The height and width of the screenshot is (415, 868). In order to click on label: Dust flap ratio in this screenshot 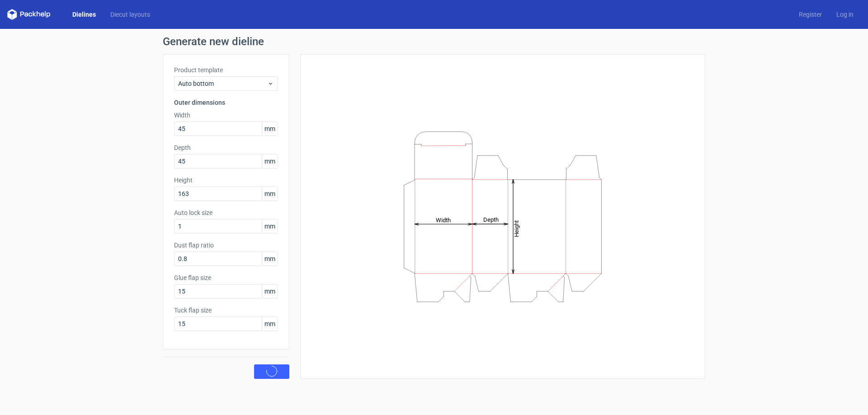, I will do `click(226, 245)`.